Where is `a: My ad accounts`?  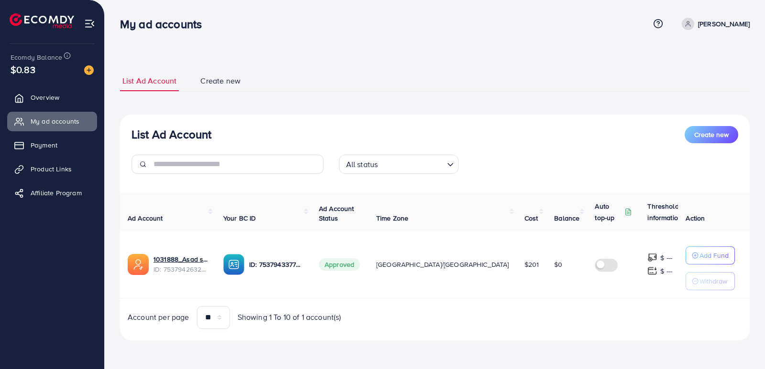 a: My ad accounts is located at coordinates (52, 121).